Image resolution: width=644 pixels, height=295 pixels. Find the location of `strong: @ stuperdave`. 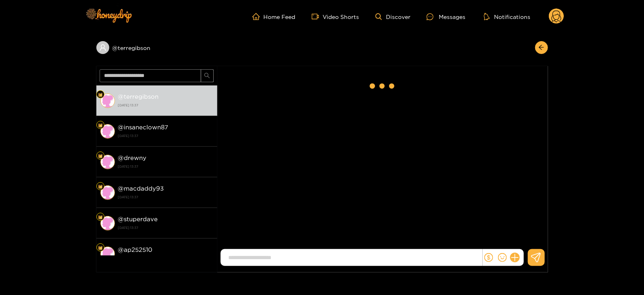

strong: @ stuperdave is located at coordinates (138, 219).